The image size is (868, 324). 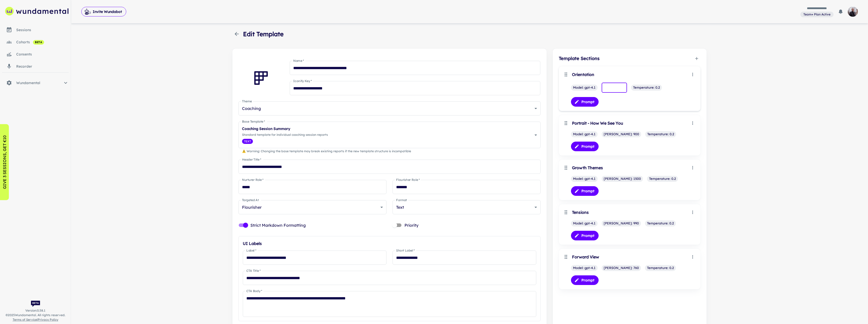 I want to click on label: Name, so click(x=298, y=60).